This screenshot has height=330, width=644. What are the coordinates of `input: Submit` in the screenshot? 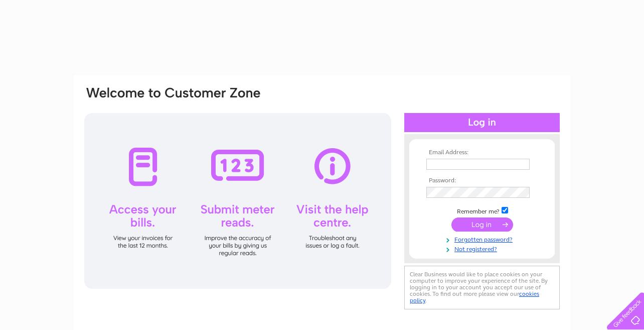 It's located at (482, 225).